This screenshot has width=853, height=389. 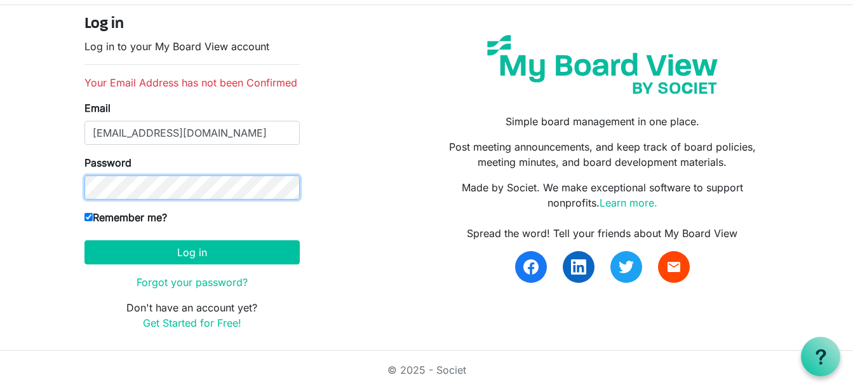 What do you see at coordinates (602, 233) in the screenshot?
I see `div: Spread the word! Tell your friends about My Board View` at bounding box center [602, 233].